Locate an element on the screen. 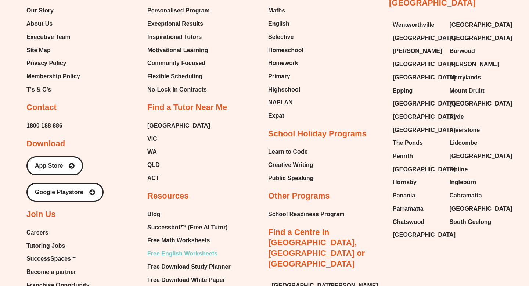 Image resolution: width=529 pixels, height=286 pixels. span: Riverstone is located at coordinates (464, 130).